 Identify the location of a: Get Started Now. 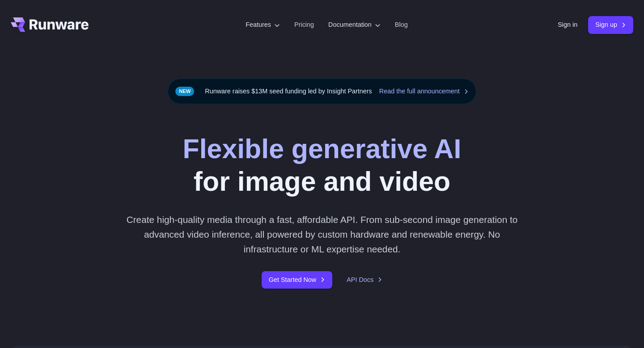
(297, 280).